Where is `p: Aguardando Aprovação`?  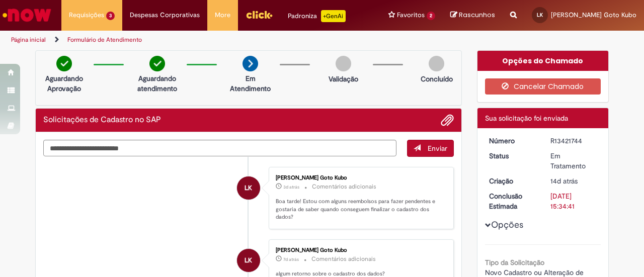 p: Aguardando Aprovação is located at coordinates (64, 84).